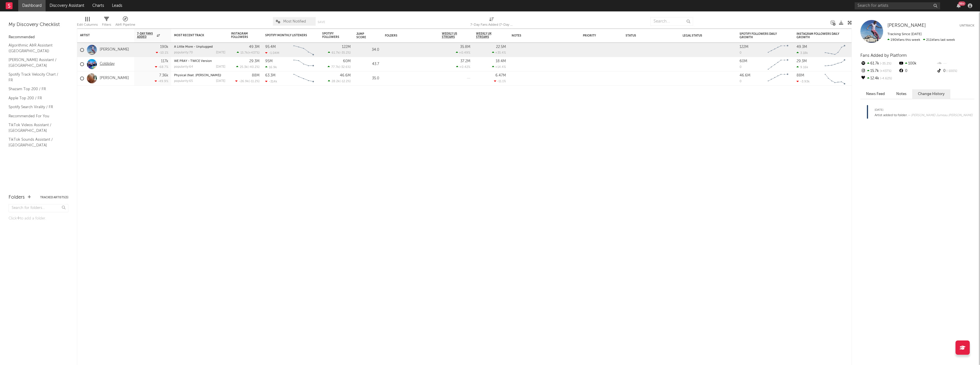 The image size is (980, 365). What do you see at coordinates (146, 35) in the screenshot?
I see `span: 7-Day Fans Added` at bounding box center [146, 35].